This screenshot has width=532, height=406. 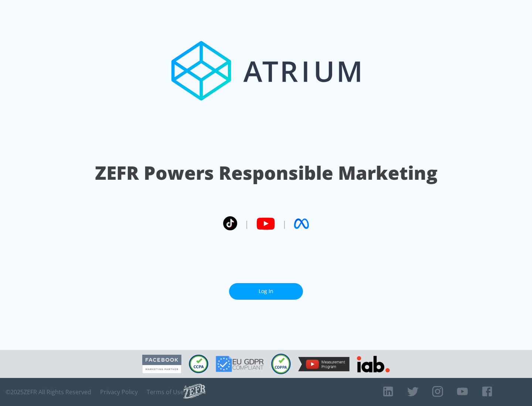 I want to click on img: YouTube Measurement Program, so click(x=324, y=364).